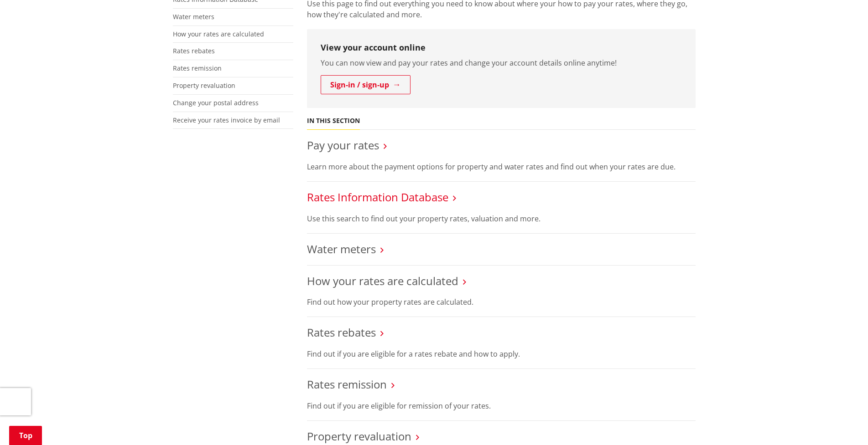 The width and height of the screenshot is (868, 445). I want to click on a: Sign-in / sign-up, so click(365, 85).